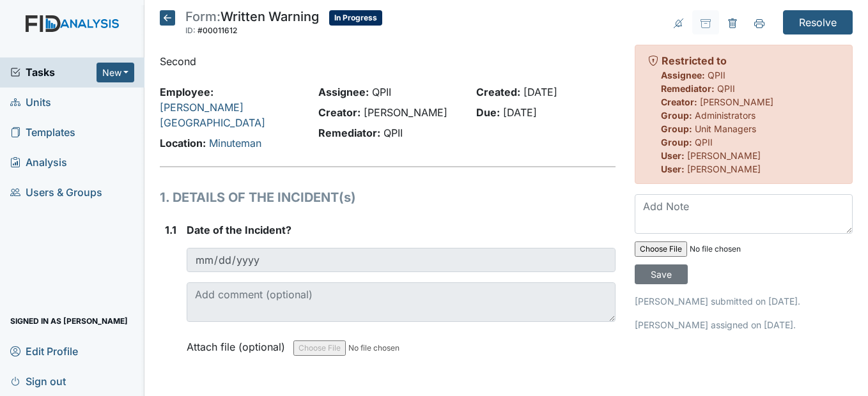  Describe the element at coordinates (116, 72) in the screenshot. I see `button: New` at that location.